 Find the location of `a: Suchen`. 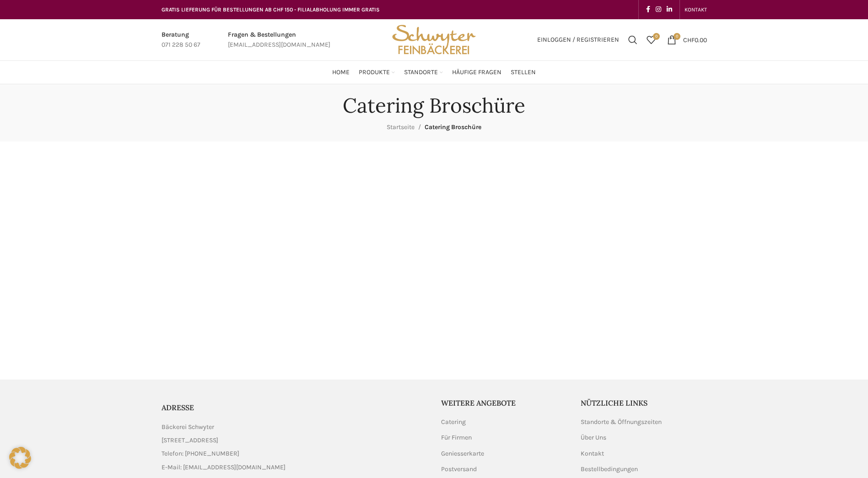

a: Suchen is located at coordinates (633, 40).